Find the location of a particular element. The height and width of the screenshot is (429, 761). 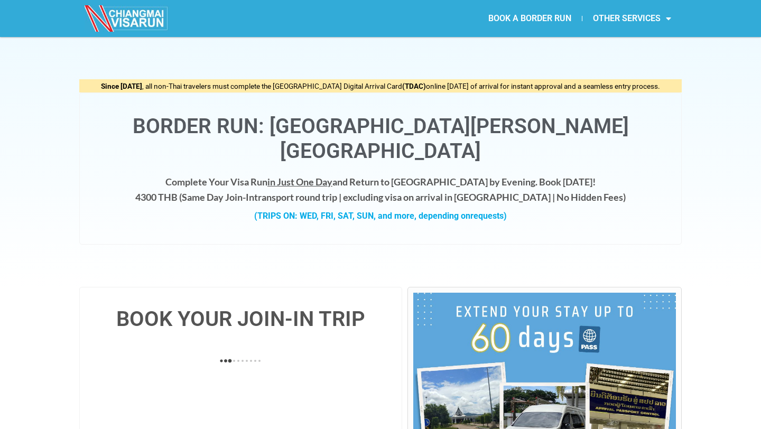

a: OTHER SERVICES is located at coordinates (632, 19).